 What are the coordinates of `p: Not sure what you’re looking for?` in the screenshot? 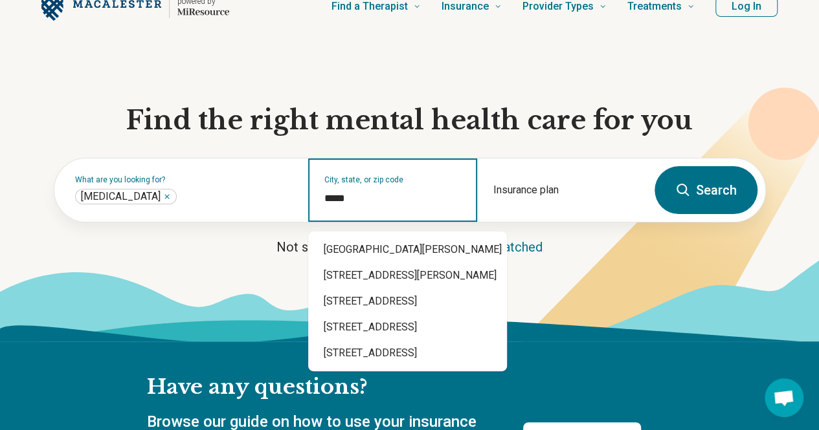 It's located at (410, 247).